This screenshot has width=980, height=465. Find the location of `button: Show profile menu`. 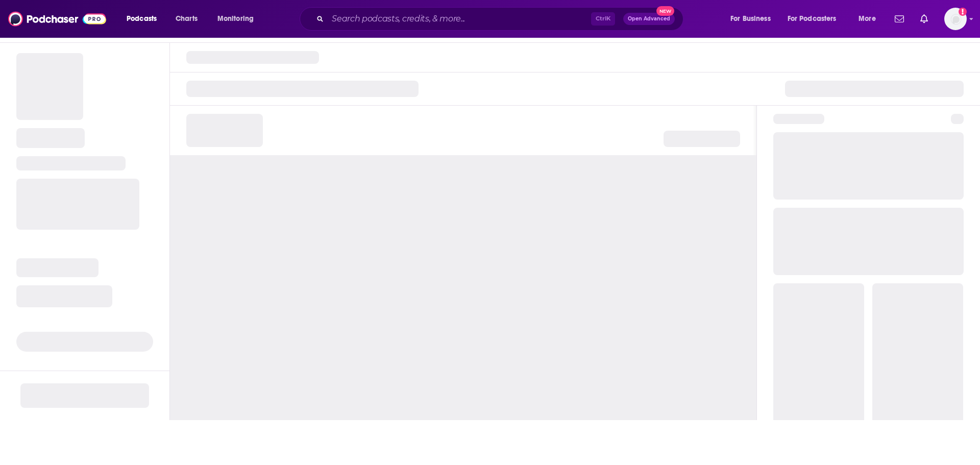

button: Show profile menu is located at coordinates (955, 19).